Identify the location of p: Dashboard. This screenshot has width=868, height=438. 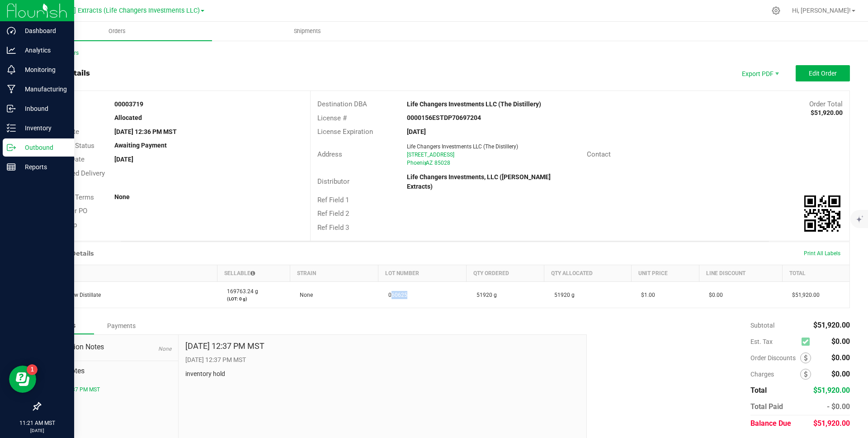
(43, 31).